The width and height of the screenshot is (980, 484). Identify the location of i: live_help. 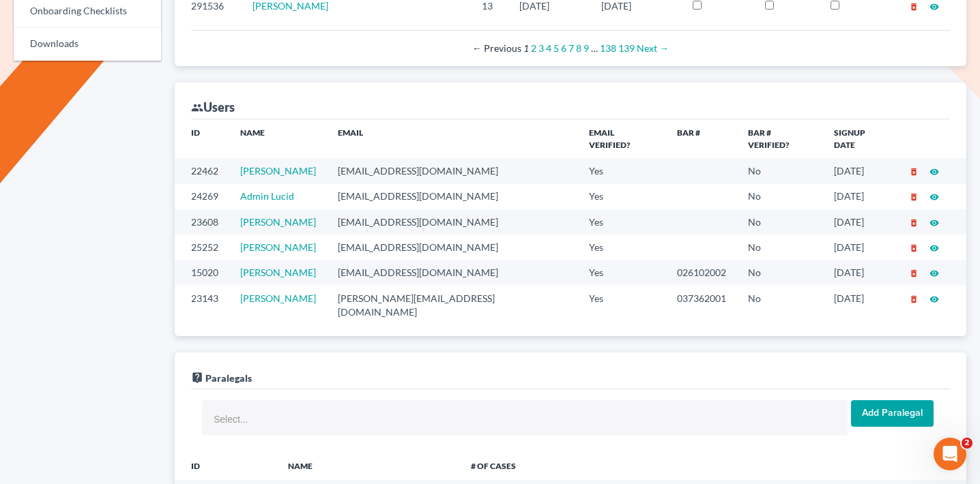
(198, 378).